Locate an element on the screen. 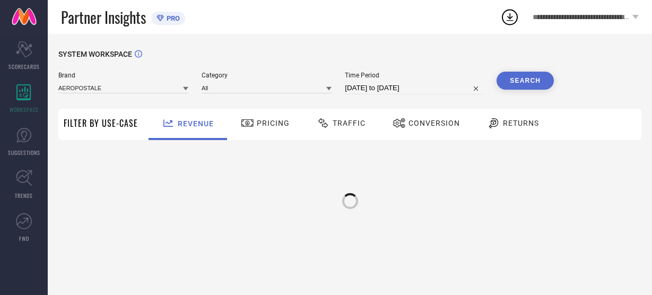  span: Time Period is located at coordinates (414, 75).